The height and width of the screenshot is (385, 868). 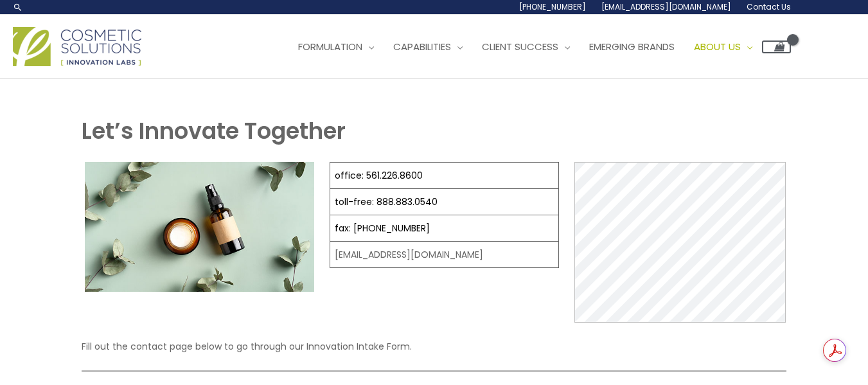 I want to click on p: Fill out the contact page below to go through our Innovation Intake Form., so click(x=434, y=346).